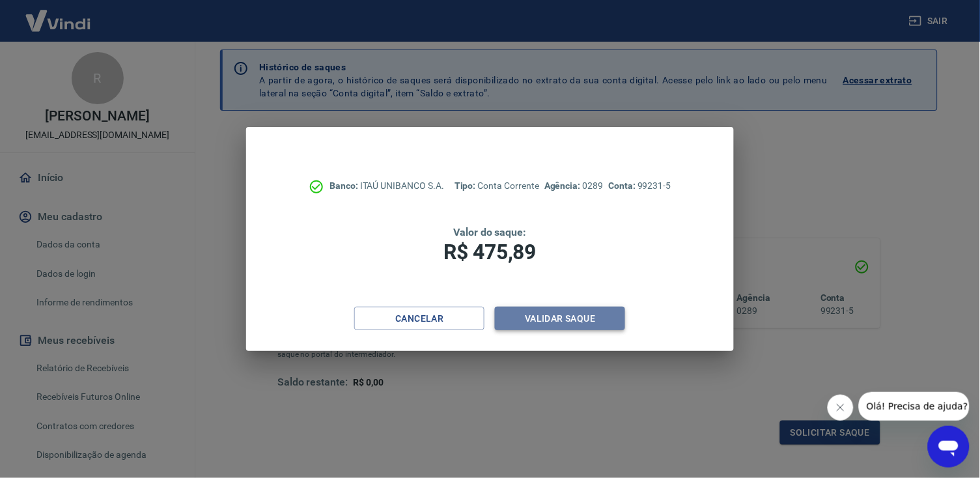  What do you see at coordinates (639, 186) in the screenshot?
I see `p: 99231-5` at bounding box center [639, 186].